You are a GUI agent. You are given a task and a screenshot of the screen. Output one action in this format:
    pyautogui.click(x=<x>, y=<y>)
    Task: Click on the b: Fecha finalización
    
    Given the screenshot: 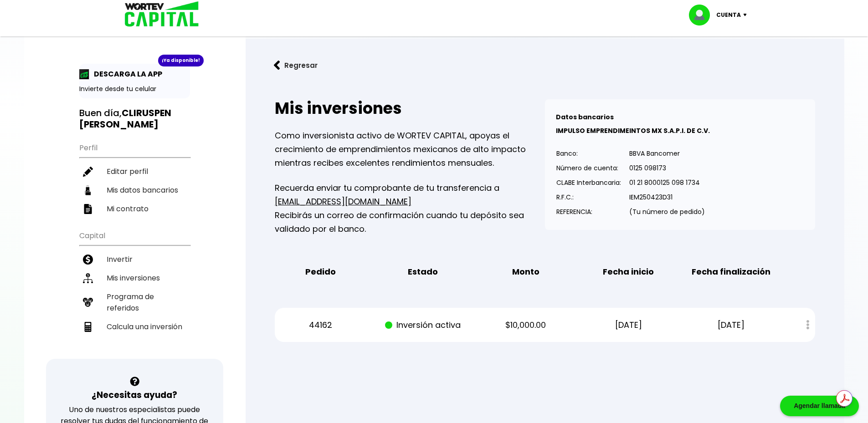 What is the action you would take?
    pyautogui.click(x=731, y=272)
    